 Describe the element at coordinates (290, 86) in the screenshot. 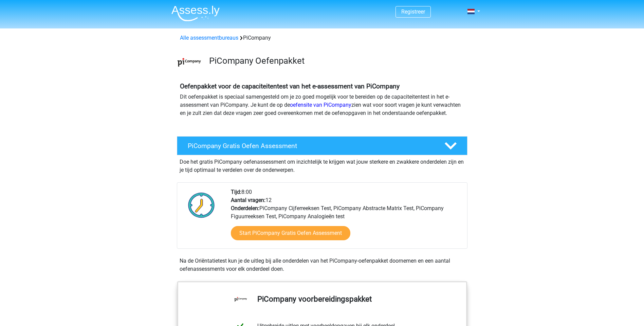

I see `b: Oefenpakket voor de capaciteitentest van het e-assessment van PiCompany` at that location.